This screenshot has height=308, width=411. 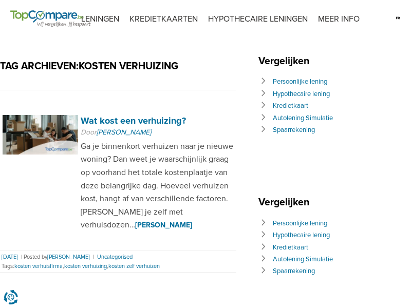 I want to click on p: Door, so click(x=158, y=133).